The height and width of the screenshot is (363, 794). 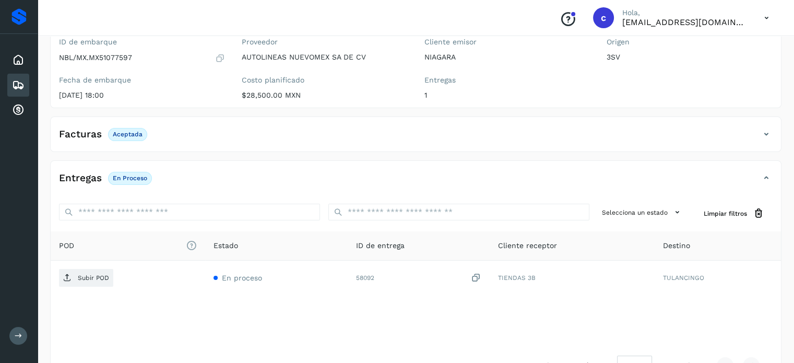 I want to click on span: Limpiar filtros, so click(x=725, y=214).